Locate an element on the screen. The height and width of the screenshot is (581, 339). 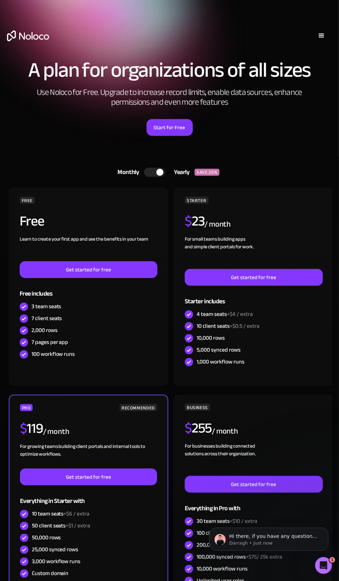
div: 50 client seats is located at coordinates (61, 526).